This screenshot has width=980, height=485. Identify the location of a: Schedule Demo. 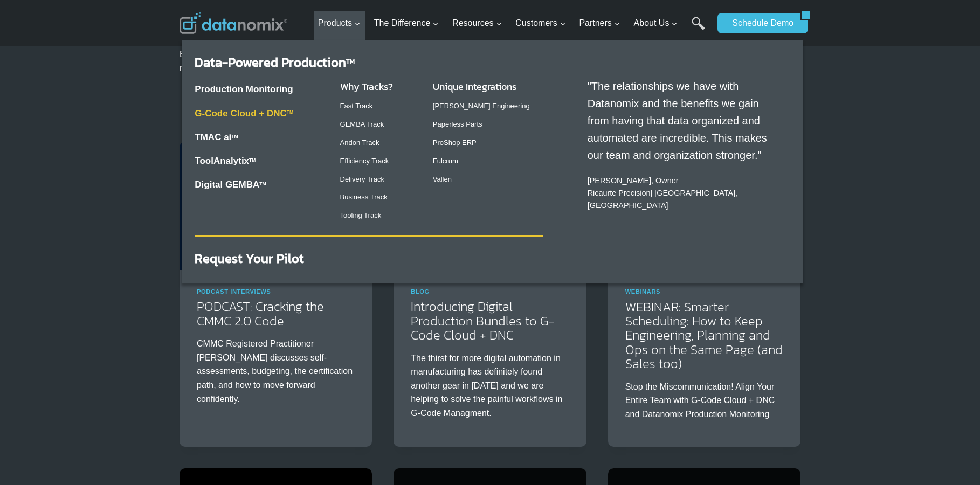
(759, 23).